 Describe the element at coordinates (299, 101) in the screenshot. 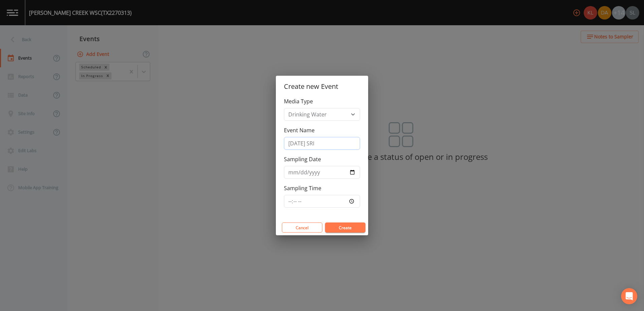

I see `label: Media Type` at that location.